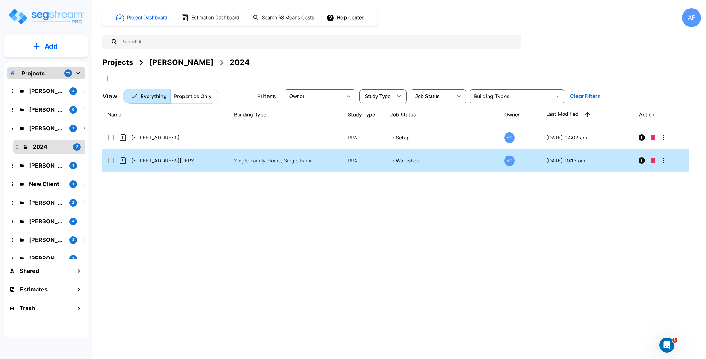 The height and width of the screenshot is (359, 706). Describe the element at coordinates (154, 96) in the screenshot. I see `p: Everything` at that location.